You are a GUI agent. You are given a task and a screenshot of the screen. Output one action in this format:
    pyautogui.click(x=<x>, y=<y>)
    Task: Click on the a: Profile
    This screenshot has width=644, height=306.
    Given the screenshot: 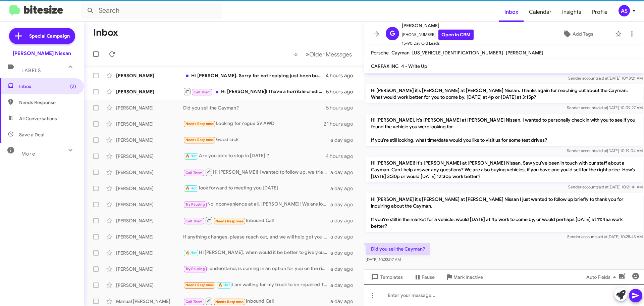 What is the action you would take?
    pyautogui.click(x=600, y=12)
    